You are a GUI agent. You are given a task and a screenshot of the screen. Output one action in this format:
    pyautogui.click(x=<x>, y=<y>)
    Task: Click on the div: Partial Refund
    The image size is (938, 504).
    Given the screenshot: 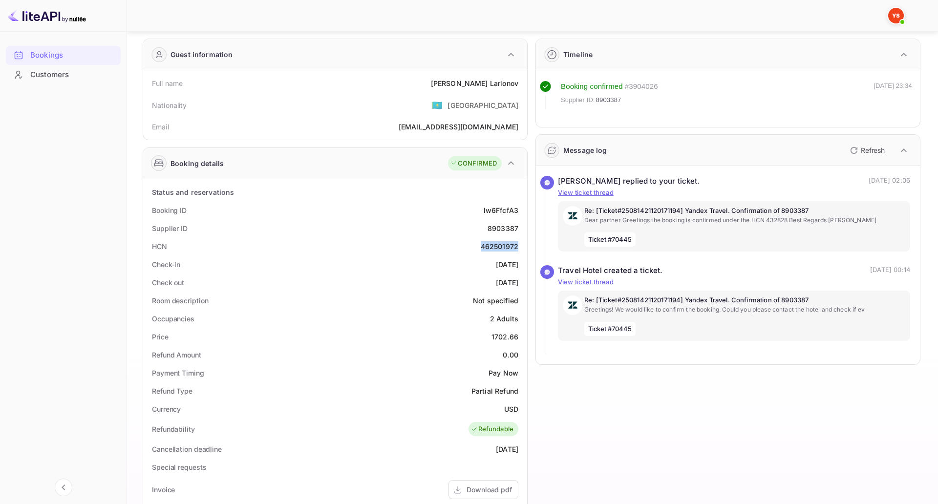 What is the action you would take?
    pyautogui.click(x=495, y=391)
    